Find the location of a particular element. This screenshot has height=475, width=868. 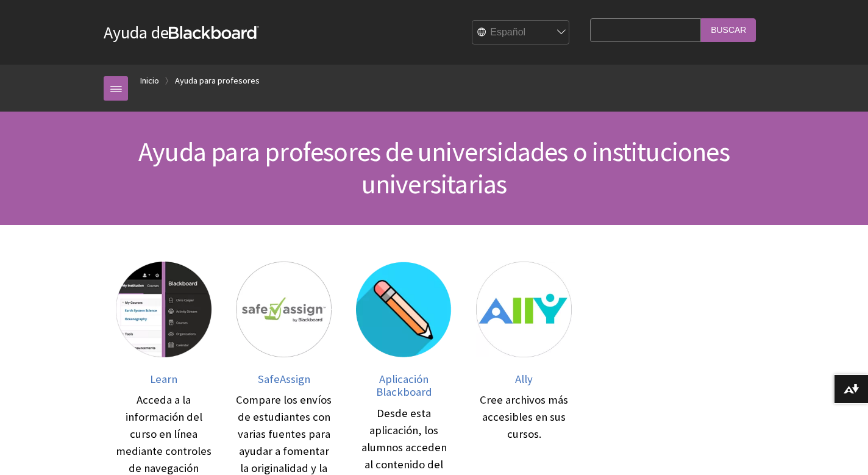

img: SafeAssign is located at coordinates (283, 309).